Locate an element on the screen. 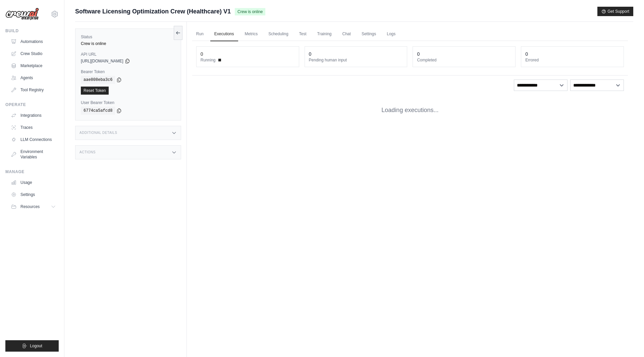 The width and height of the screenshot is (644, 357). a: Usage is located at coordinates (33, 182).